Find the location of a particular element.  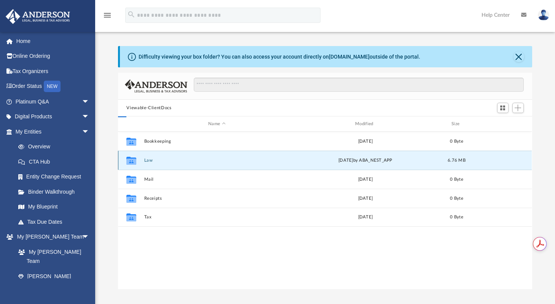

a: Digital Productsarrow_drop_down is located at coordinates (53, 117).